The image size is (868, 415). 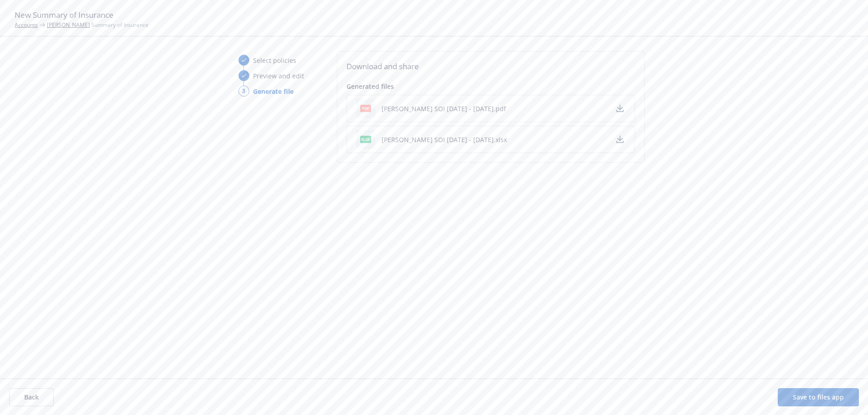 What do you see at coordinates (244, 91) in the screenshot?
I see `div: 3` at bounding box center [244, 91].